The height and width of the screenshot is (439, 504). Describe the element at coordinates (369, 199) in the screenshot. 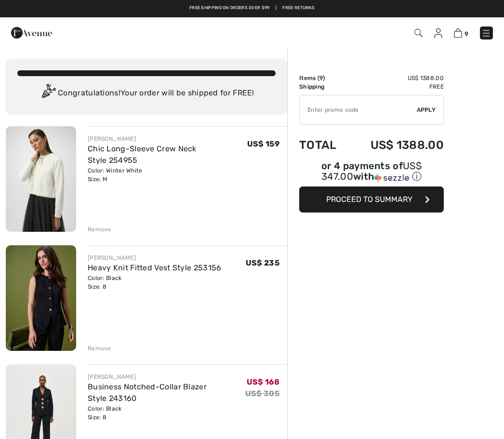

I see `span: Proceed to Summary` at that location.